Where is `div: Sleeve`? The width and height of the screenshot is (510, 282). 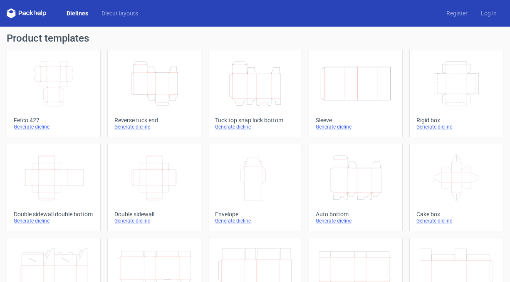
div: Sleeve is located at coordinates (356, 120).